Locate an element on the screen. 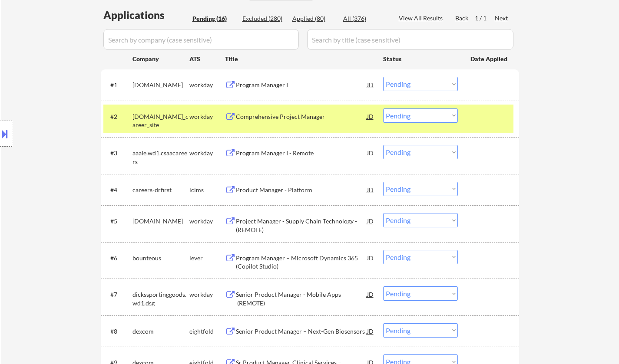 Image resolution: width=619 pixels, height=364 pixels. div: #6 is located at coordinates (118, 258).